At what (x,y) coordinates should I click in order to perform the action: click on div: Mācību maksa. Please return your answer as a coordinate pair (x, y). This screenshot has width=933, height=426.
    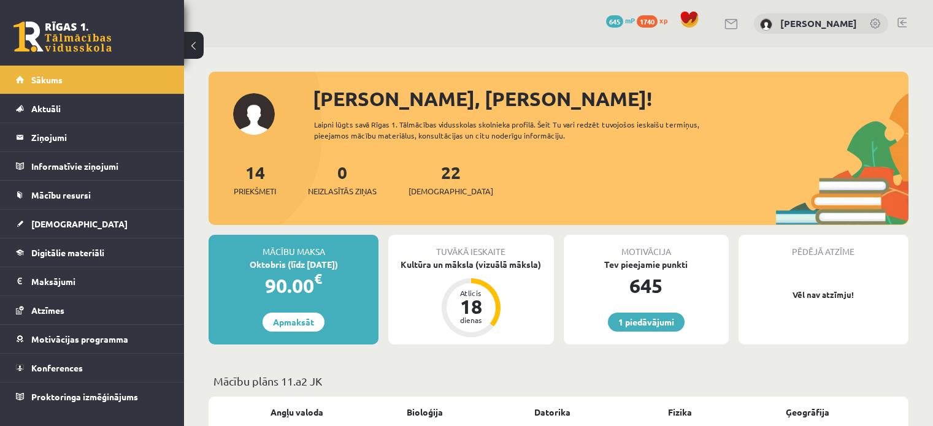
    Looking at the image, I should click on (293, 246).